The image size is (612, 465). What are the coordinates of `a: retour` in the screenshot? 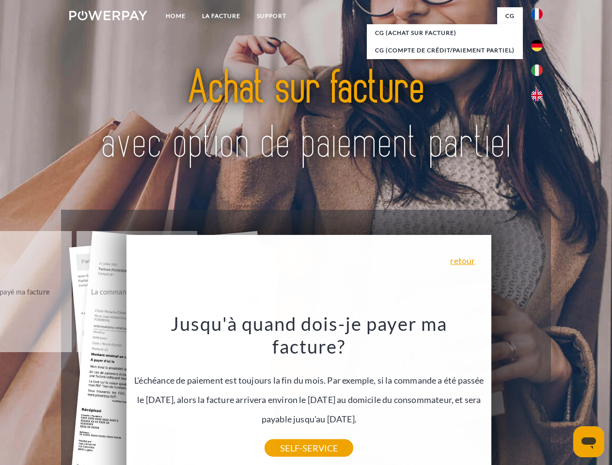 It's located at (462, 261).